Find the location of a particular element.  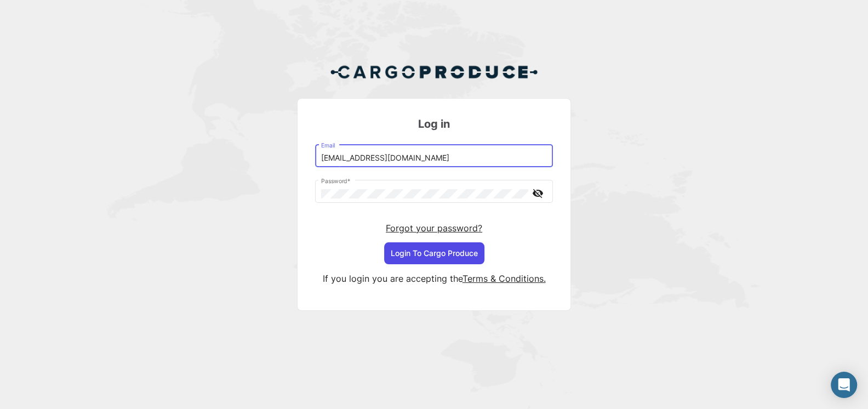

button: Login To Cargo Produce is located at coordinates (434, 253).